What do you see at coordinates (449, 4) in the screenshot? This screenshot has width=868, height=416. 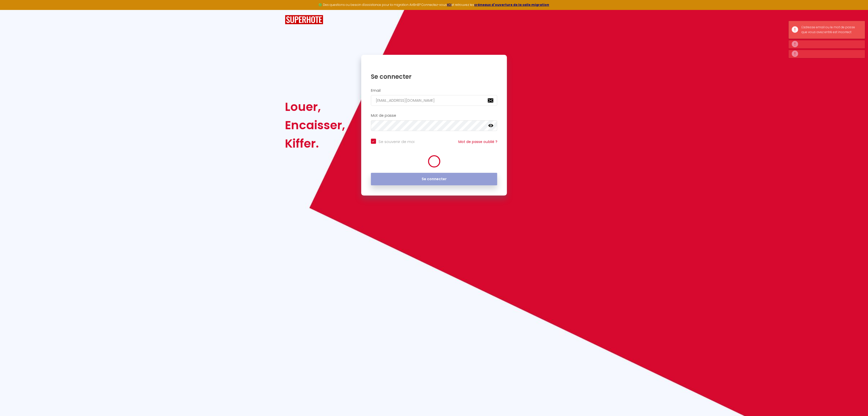 I see `strong: ICI` at bounding box center [449, 4].